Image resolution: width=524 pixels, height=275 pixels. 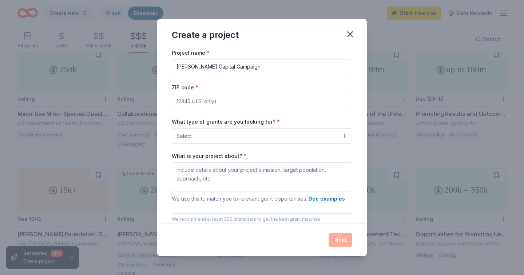 I want to click on label: What type of grants are you looking for?, so click(x=226, y=122).